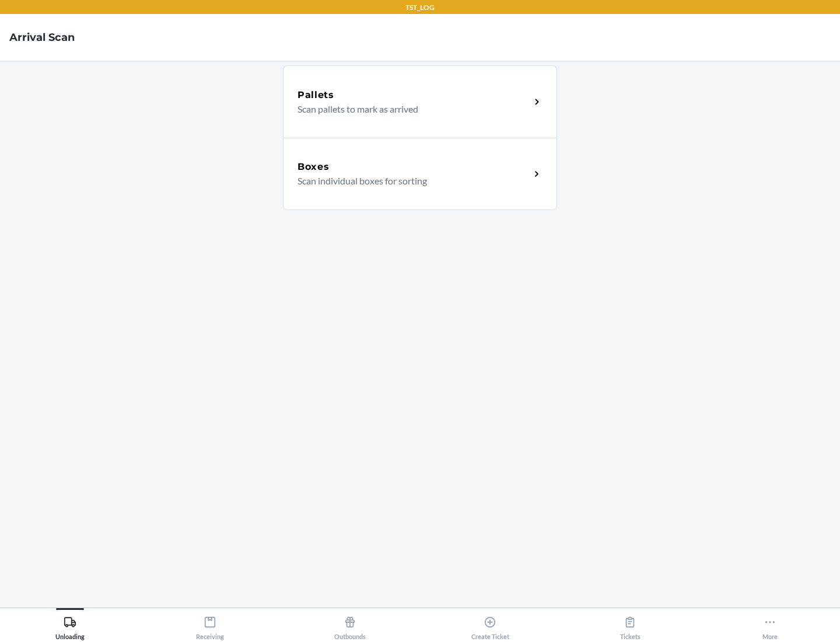 The width and height of the screenshot is (840, 642). What do you see at coordinates (350, 625) in the screenshot?
I see `div: Outbounds` at bounding box center [350, 625].